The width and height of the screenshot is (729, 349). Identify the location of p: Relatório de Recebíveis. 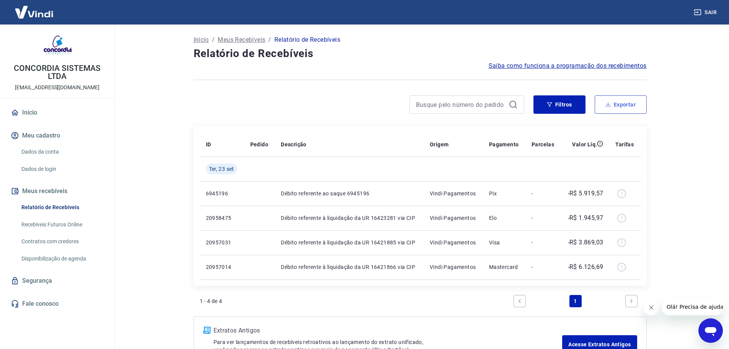
(307, 40).